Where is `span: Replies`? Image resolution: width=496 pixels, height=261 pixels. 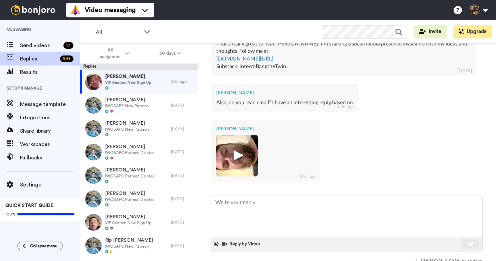 span: Replies is located at coordinates (39, 59).